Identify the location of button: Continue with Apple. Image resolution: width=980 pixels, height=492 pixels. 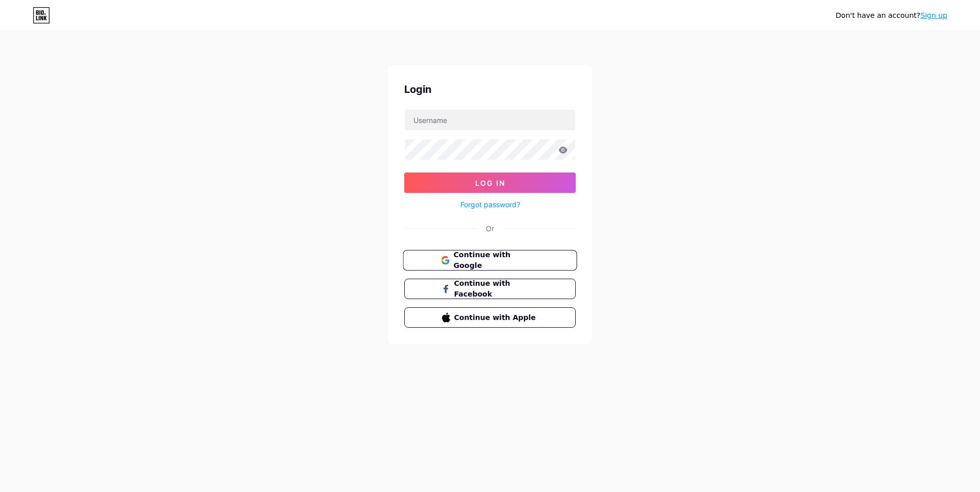
(490, 318).